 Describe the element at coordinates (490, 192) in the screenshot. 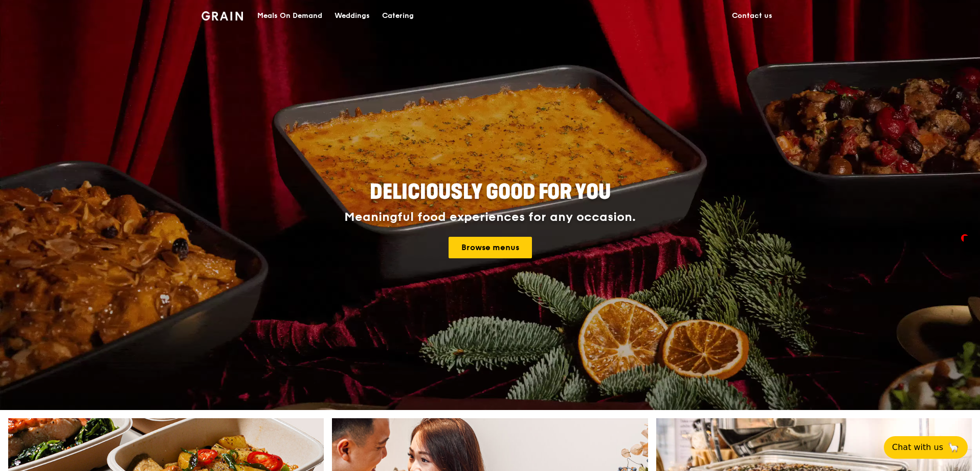

I see `span: Deliciously good for you` at that location.